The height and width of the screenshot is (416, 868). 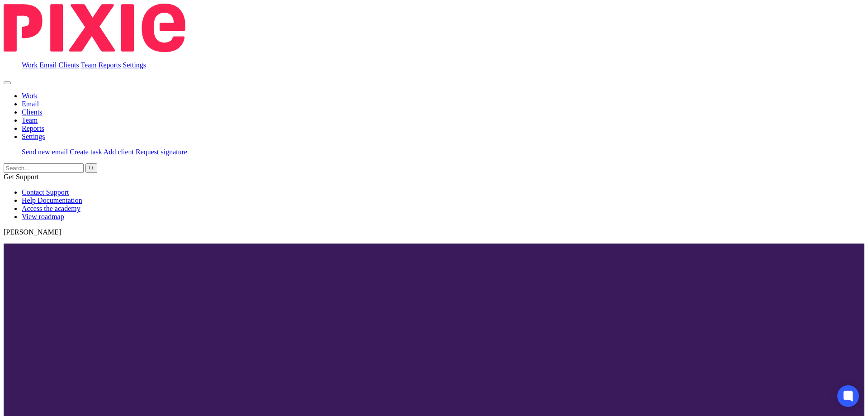 I want to click on span: Get Support, so click(x=22, y=176).